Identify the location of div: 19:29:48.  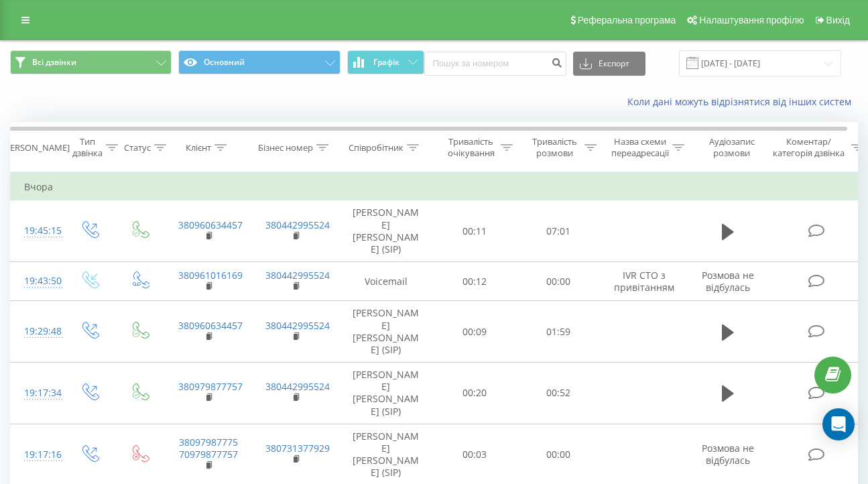
(38, 331).